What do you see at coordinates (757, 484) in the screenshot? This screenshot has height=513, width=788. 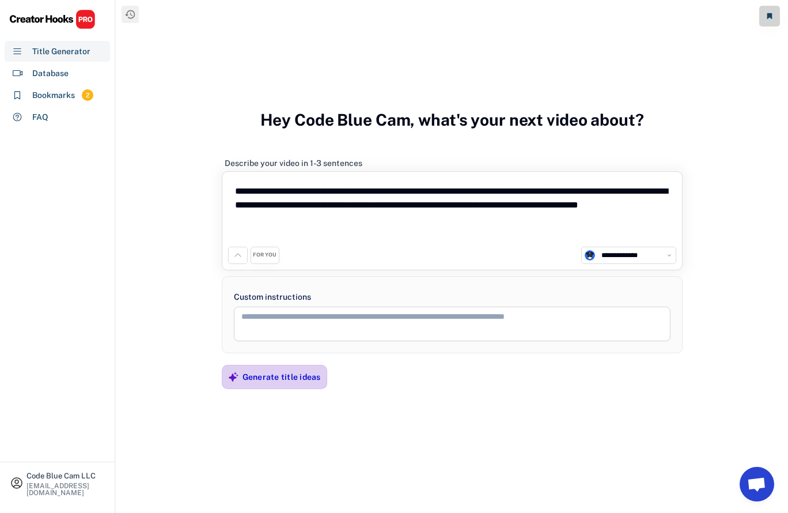 I see `a: Open chat` at bounding box center [757, 484].